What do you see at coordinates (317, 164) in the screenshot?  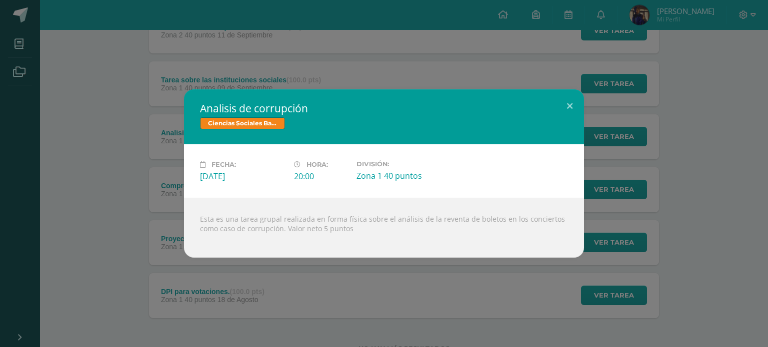 I see `span: Hora:` at bounding box center [317, 164].